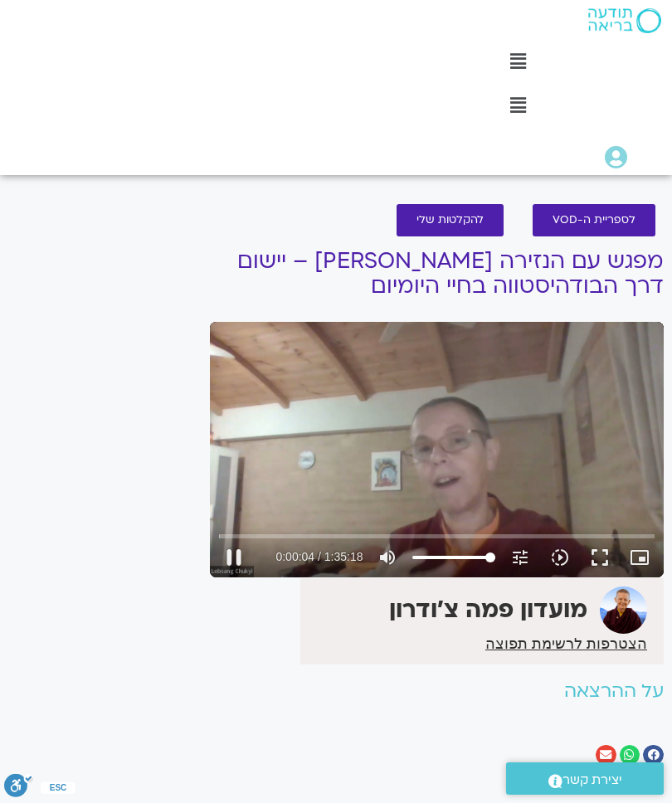 This screenshot has width=672, height=803. What do you see at coordinates (593, 780) in the screenshot?
I see `span: יצירת קשר` at bounding box center [593, 780].